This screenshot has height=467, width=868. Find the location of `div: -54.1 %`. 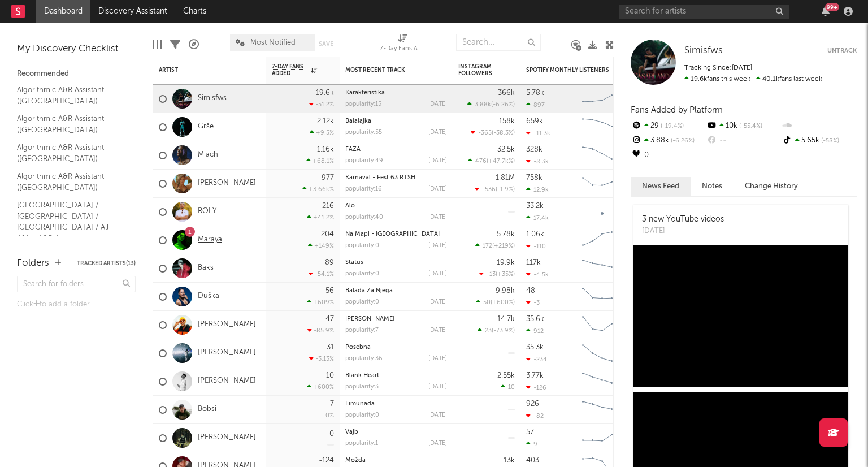

div: -54.1 % is located at coordinates (321, 274).